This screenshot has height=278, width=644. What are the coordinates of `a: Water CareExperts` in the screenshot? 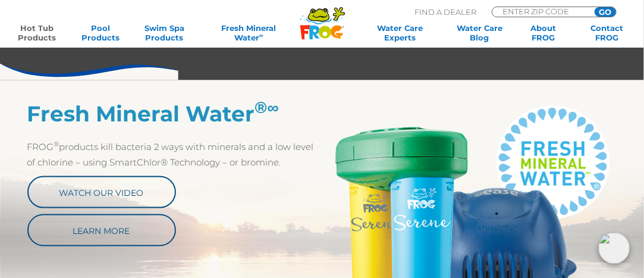 It's located at (400, 33).